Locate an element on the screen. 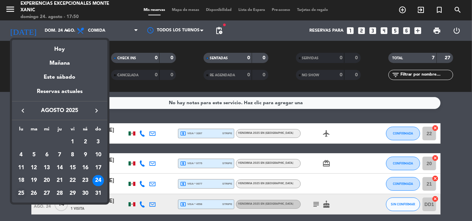  button: keyboard_arrow_right is located at coordinates (96, 111).